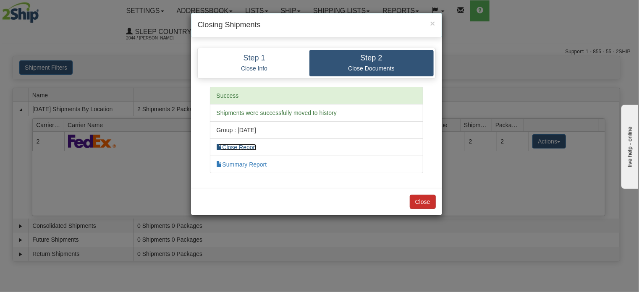 The image size is (639, 292). What do you see at coordinates (254, 63) in the screenshot?
I see `a: Step 1 Close Info` at bounding box center [254, 63].